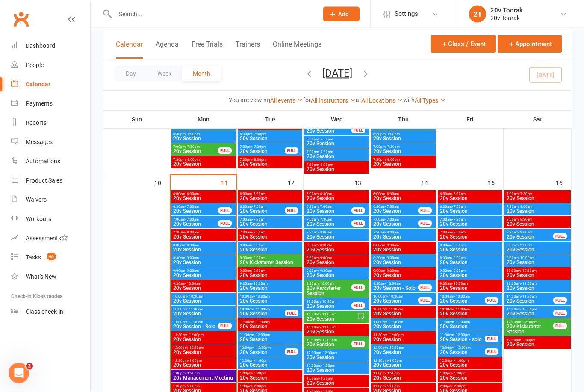 The width and height of the screenshot is (584, 392). What do you see at coordinates (131, 74) in the screenshot?
I see `button: Day` at bounding box center [131, 74].